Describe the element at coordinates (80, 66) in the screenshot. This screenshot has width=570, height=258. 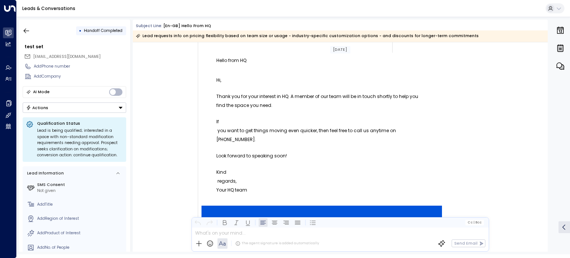
I see `div: AddPhone number` at that location.